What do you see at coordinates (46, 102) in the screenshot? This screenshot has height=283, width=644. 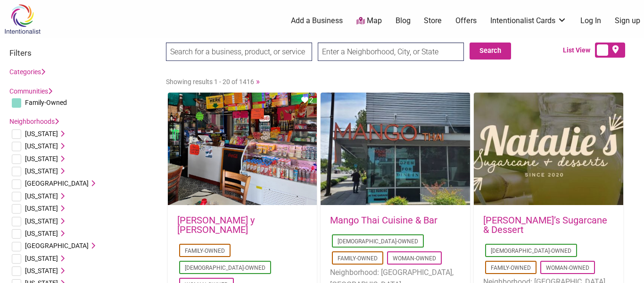 I see `span: Family-Owned` at bounding box center [46, 102].